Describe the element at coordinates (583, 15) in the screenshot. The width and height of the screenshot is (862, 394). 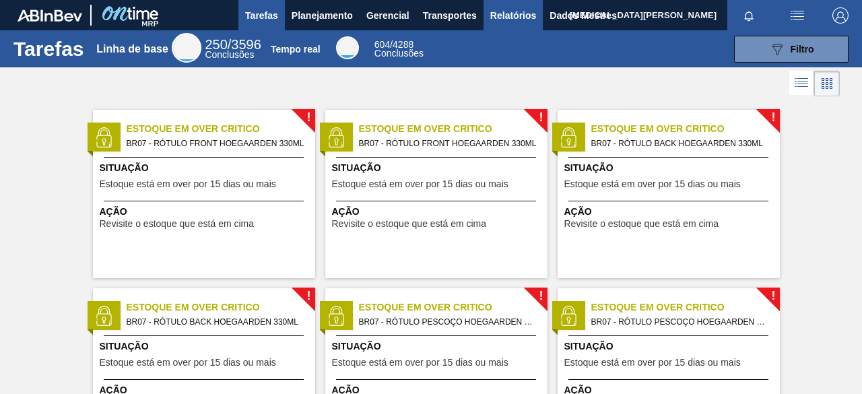
I see `font: Dados Mestres` at that location.